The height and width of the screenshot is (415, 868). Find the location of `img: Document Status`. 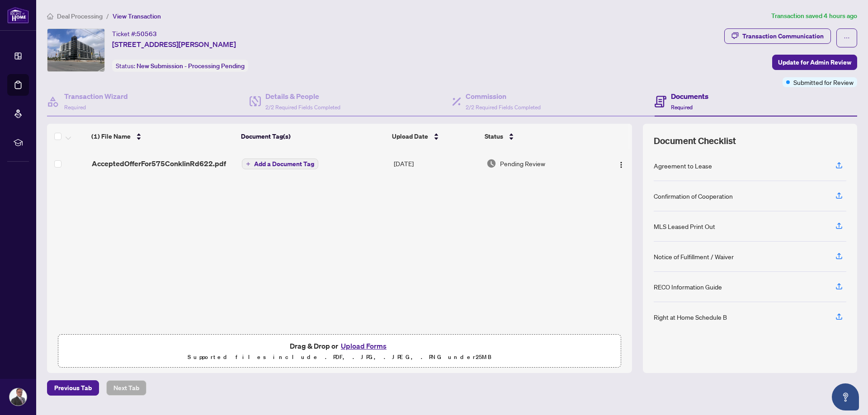

img: Document Status is located at coordinates (492, 163).